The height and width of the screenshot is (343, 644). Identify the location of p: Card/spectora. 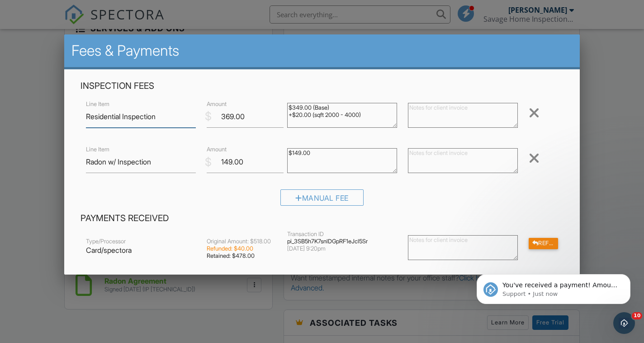
(141, 250).